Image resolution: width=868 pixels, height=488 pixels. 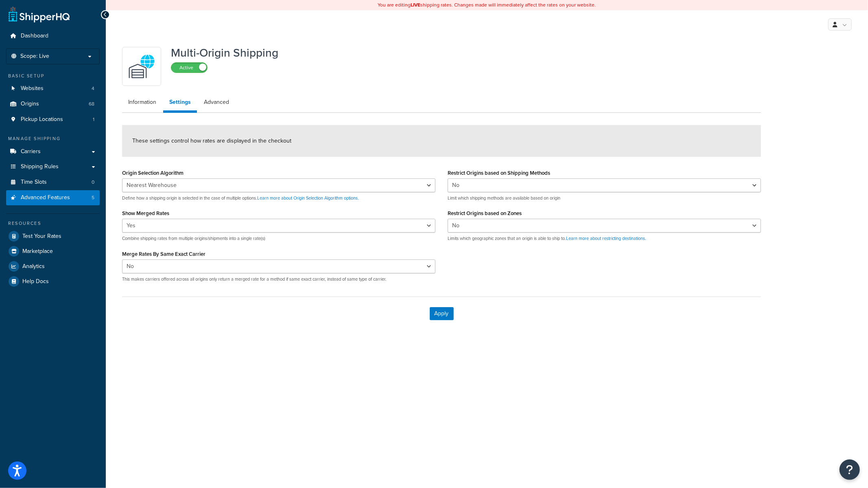 What do you see at coordinates (52, 236) in the screenshot?
I see `a: Test Your Rates` at bounding box center [52, 236].